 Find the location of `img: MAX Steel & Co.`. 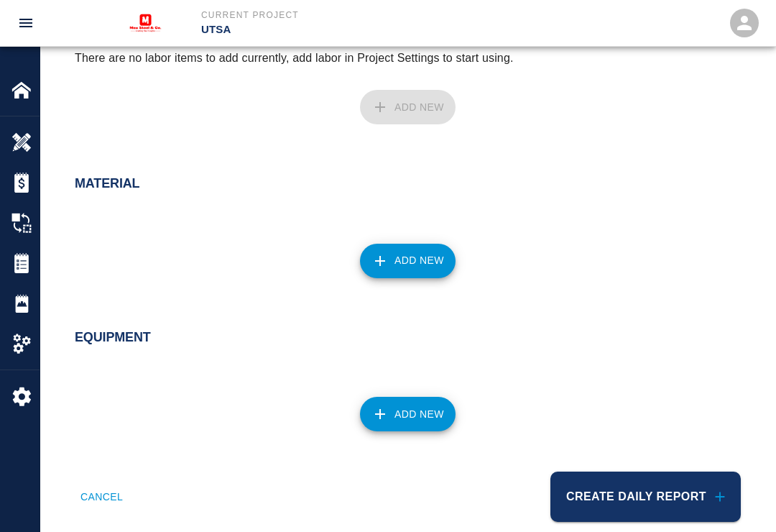

img: MAX Steel & Co. is located at coordinates (145, 23).